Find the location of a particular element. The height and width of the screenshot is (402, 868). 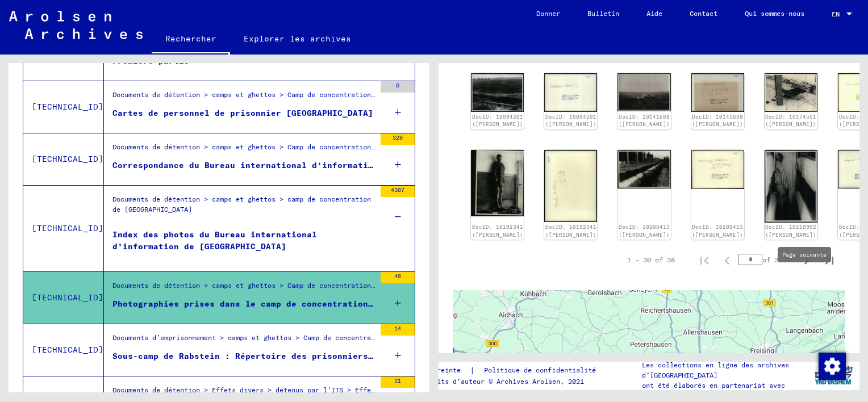

font: of 2 is located at coordinates (771, 260).